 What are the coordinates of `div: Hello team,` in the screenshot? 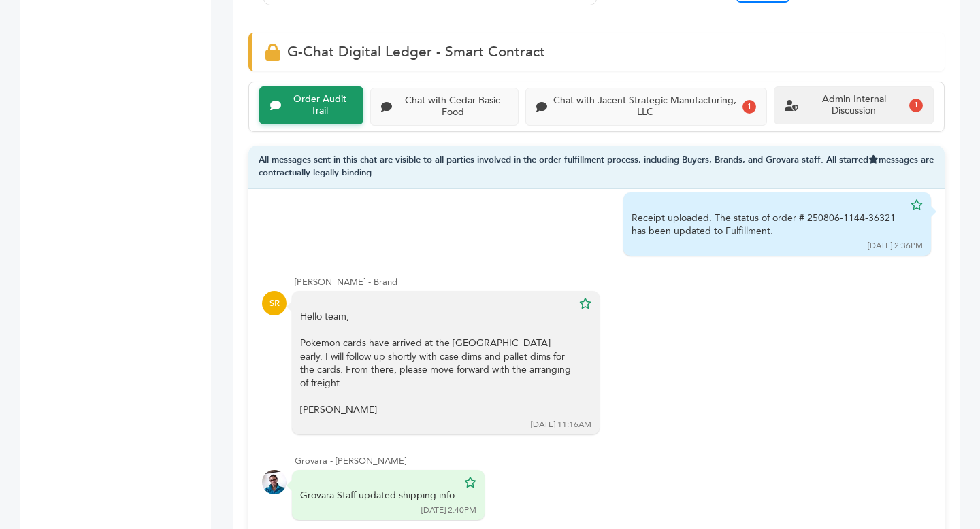 It's located at (436, 364).